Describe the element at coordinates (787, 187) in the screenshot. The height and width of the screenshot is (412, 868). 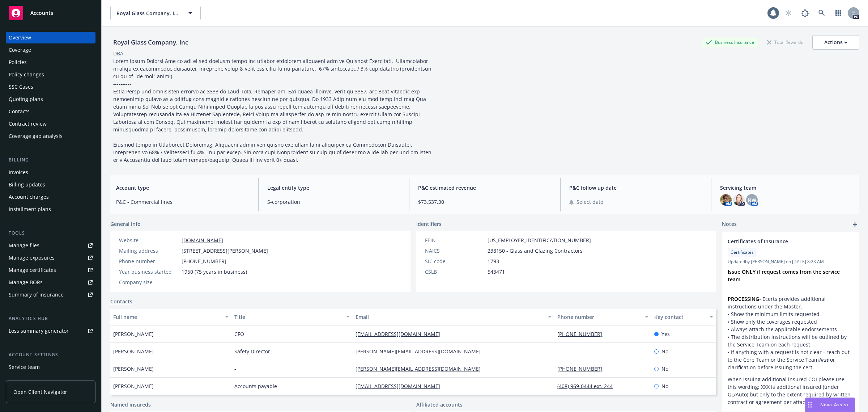
I see `span: Servicing team` at that location.